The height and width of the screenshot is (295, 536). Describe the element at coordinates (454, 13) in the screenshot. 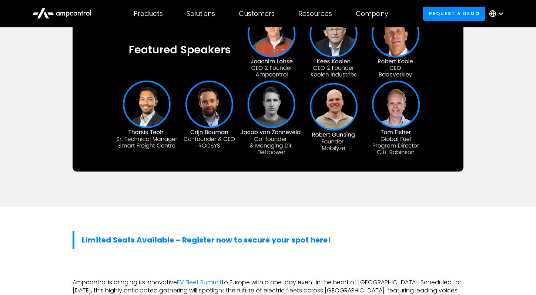

I see `a: Request a demo` at that location.